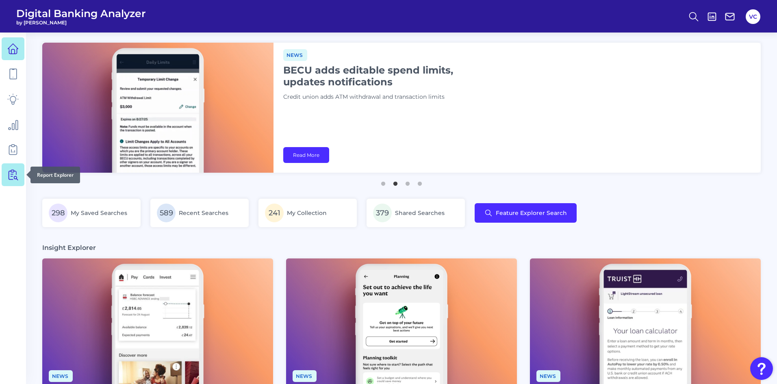 The width and height of the screenshot is (777, 384). Describe the element at coordinates (531, 213) in the screenshot. I see `span: Feature Explorer Search` at that location.